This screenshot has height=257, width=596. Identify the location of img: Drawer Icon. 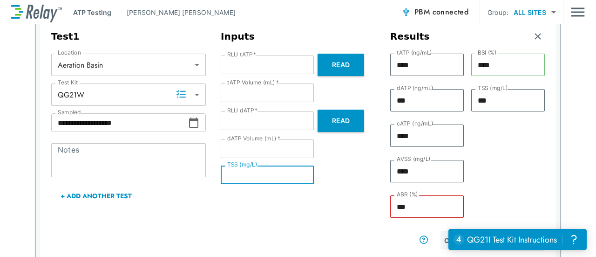
(578, 12).